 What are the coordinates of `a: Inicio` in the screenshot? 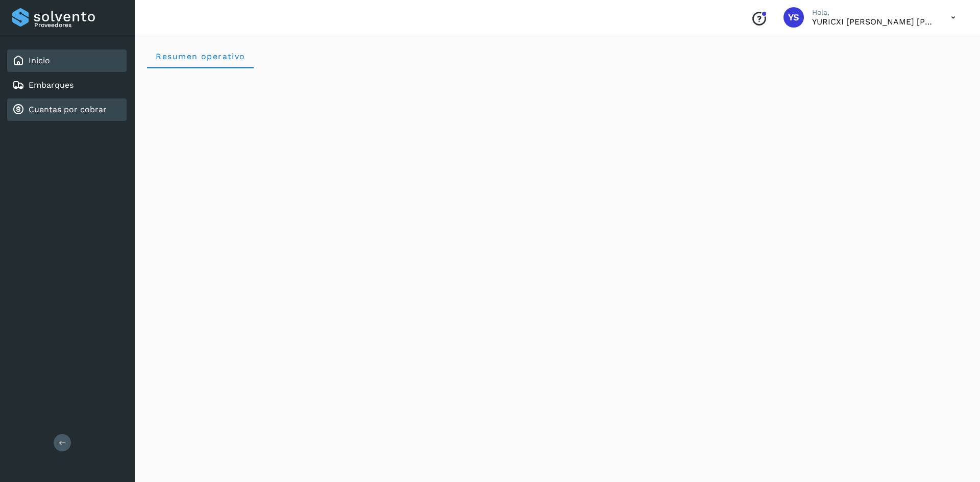 It's located at (39, 60).